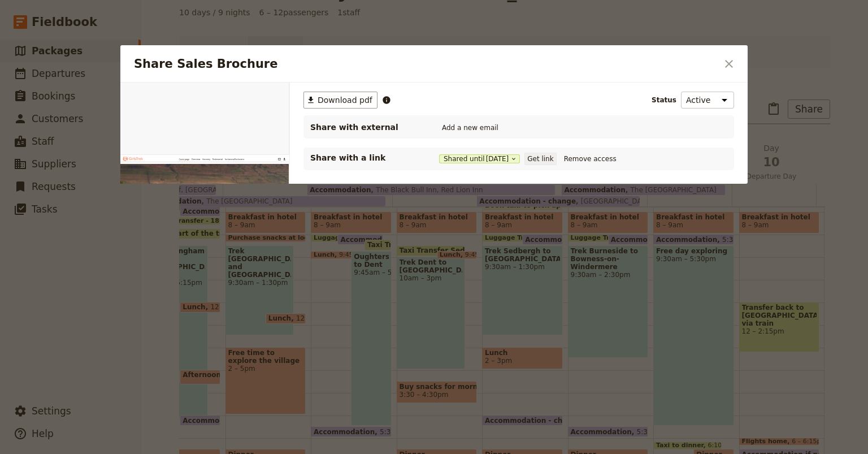  What do you see at coordinates (367, 127) in the screenshot?
I see `span: Share with external` at bounding box center [367, 127].